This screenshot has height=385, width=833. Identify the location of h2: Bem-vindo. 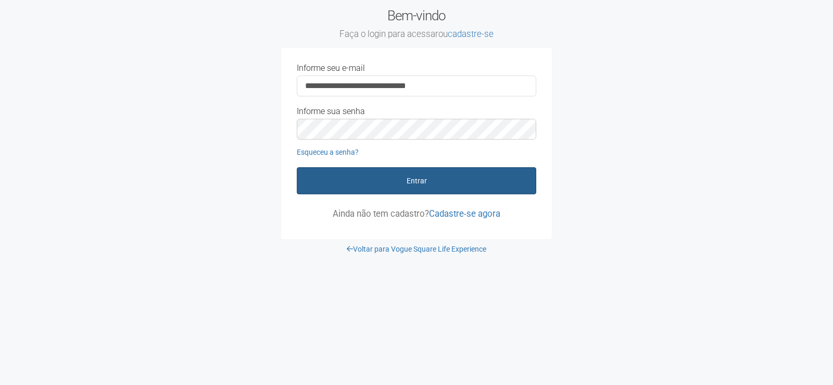
(416, 24).